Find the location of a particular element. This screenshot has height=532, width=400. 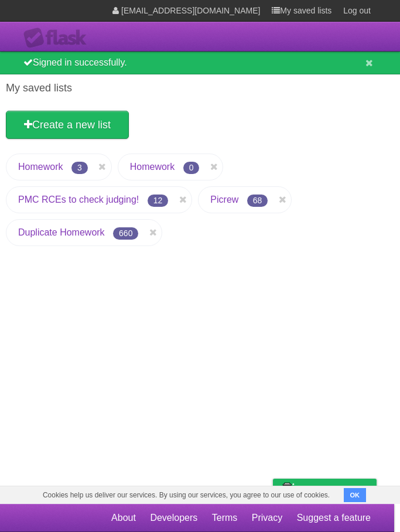

a: Suggest a feature is located at coordinates (334, 518).